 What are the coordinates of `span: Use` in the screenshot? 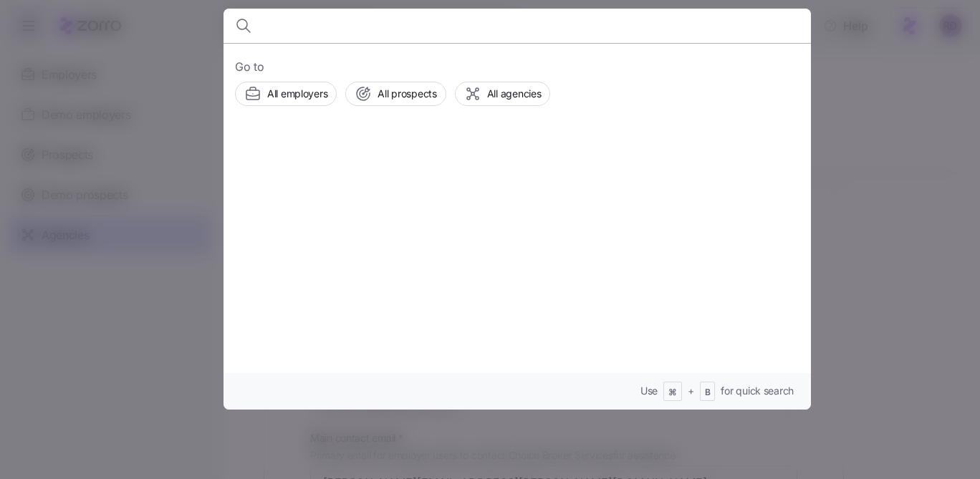 It's located at (649, 391).